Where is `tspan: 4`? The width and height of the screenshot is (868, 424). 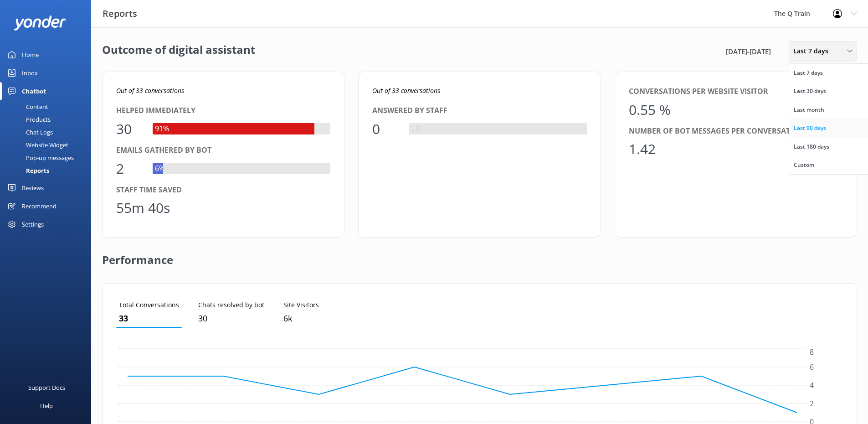
tspan: 4 is located at coordinates (812, 385).